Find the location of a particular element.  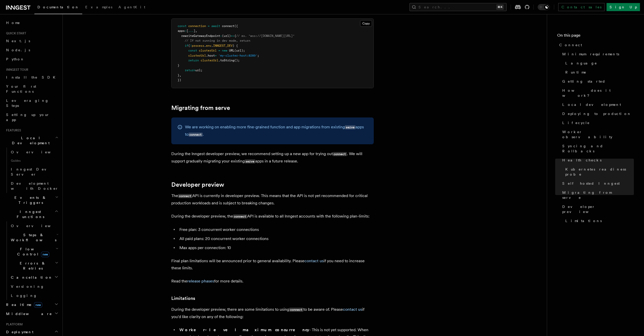

a: How does it work? is located at coordinates (596, 93).